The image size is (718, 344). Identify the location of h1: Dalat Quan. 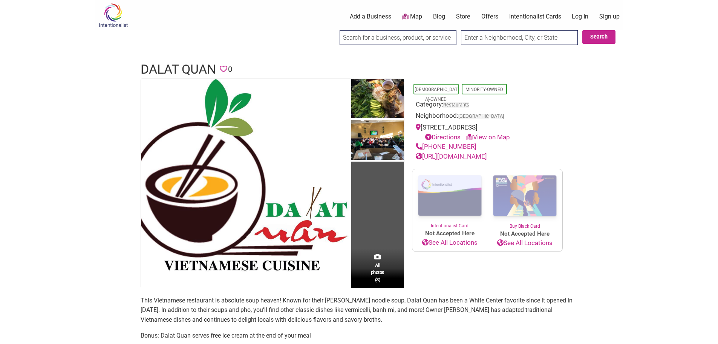
(178, 69).